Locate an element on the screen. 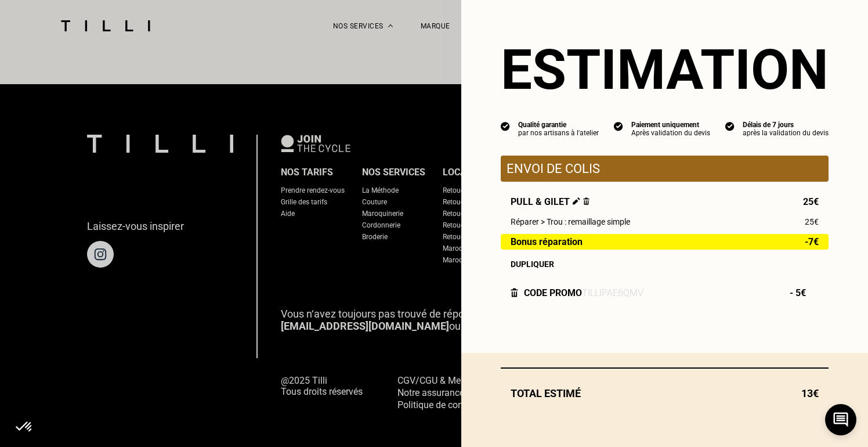  div: par nos artisans à l'atelier is located at coordinates (558, 133).